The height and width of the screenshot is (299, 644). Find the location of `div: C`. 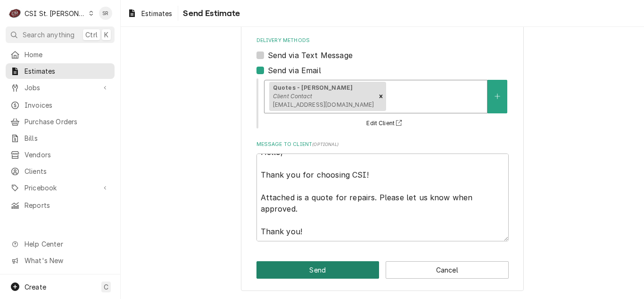

div: C is located at coordinates (15, 13).